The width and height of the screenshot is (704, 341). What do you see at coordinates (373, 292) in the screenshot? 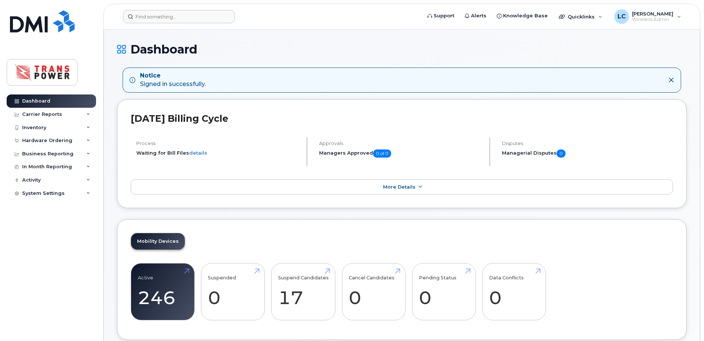
I see `a: Cancel Candidates 0` at bounding box center [373, 292].